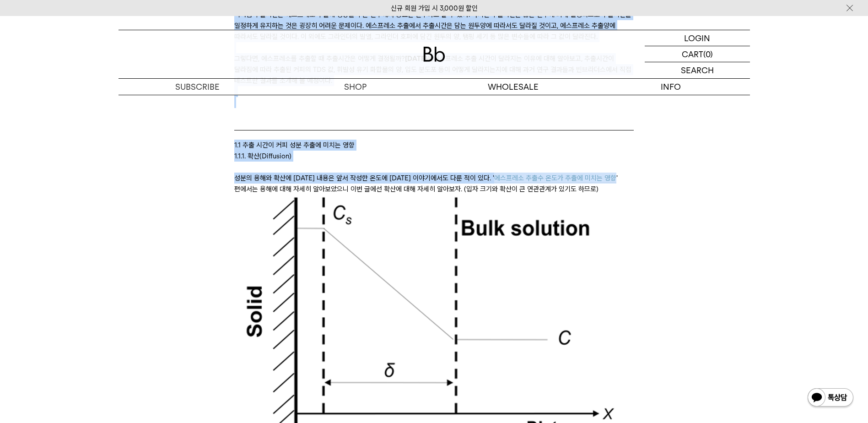 Image resolution: width=868 pixels, height=423 pixels. I want to click on p: SEARCH, so click(697, 70).